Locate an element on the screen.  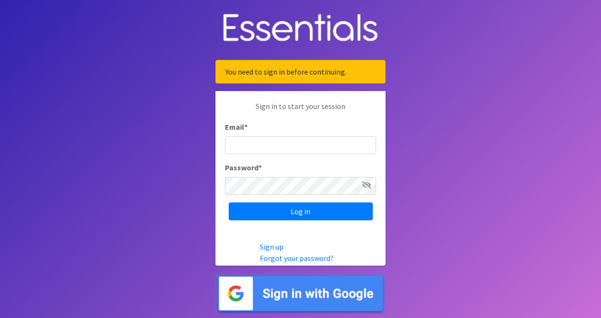
a: Forgot your password? is located at coordinates (297, 258).